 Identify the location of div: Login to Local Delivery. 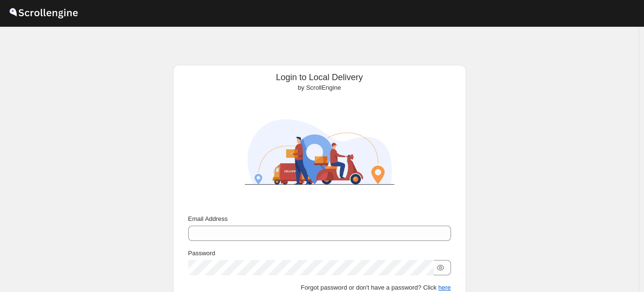
(320, 83).